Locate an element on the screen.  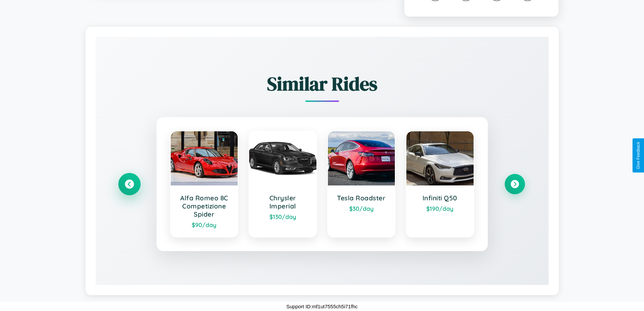
a: Alfa Romeo 8C Competizione Spider$90/day is located at coordinates (204, 184).